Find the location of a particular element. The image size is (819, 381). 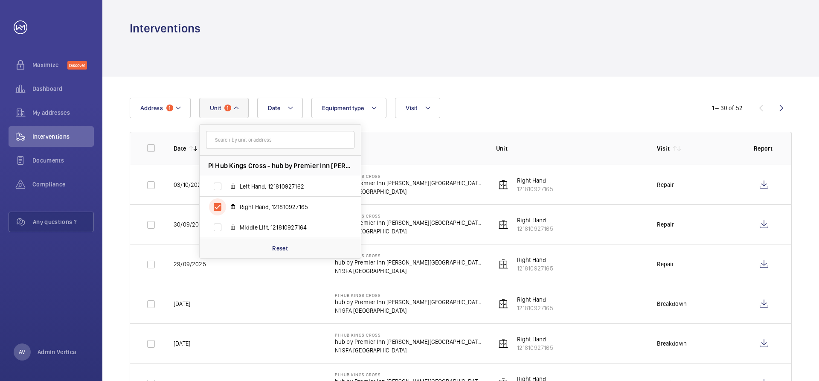

p: 29/09/2025 is located at coordinates (190, 264).